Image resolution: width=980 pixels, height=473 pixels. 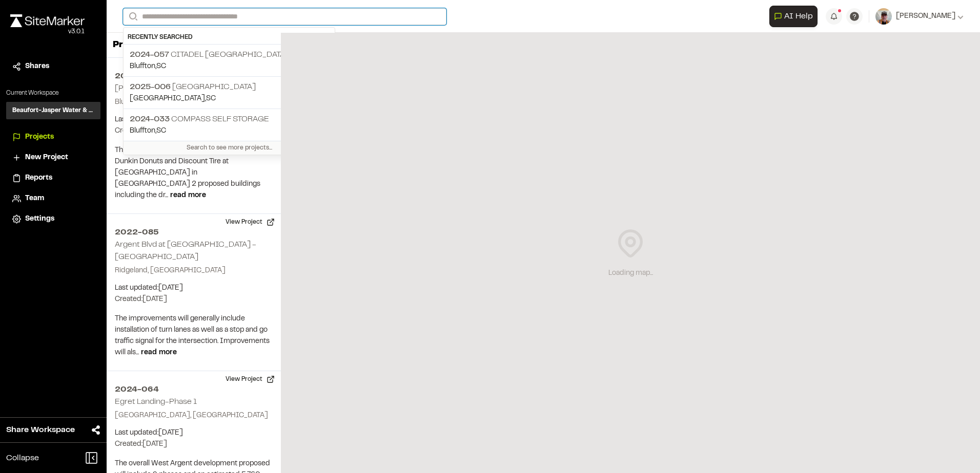 What do you see at coordinates (53, 67) in the screenshot?
I see `a: Shares` at bounding box center [53, 67].